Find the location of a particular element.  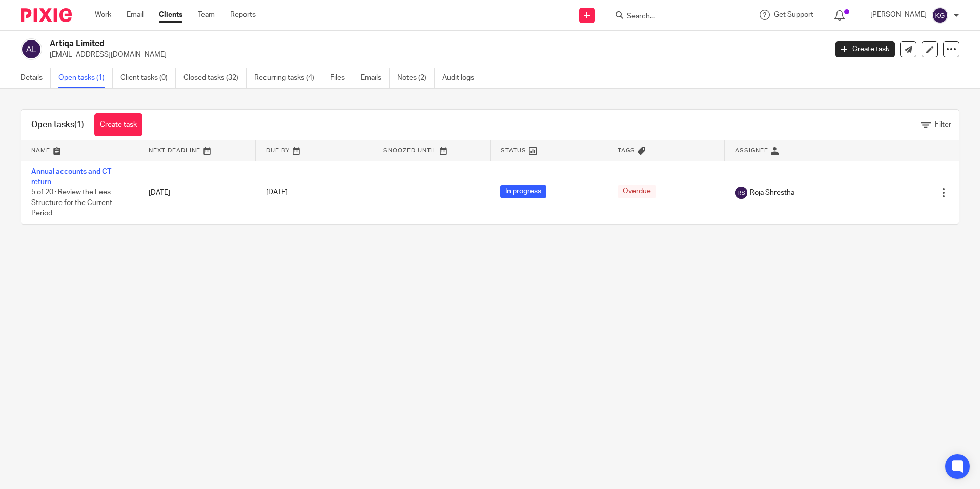

a: Details is located at coordinates (35, 78).